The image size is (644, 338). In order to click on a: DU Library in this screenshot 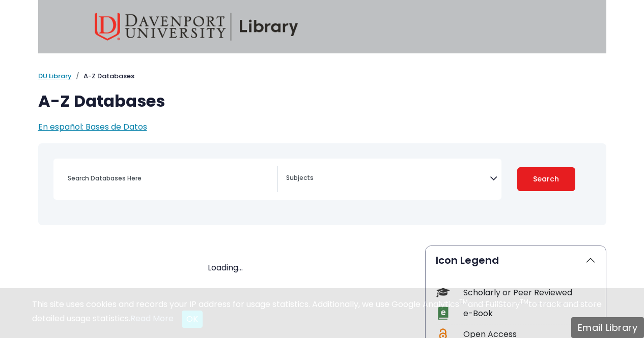, I will do `click(55, 76)`.